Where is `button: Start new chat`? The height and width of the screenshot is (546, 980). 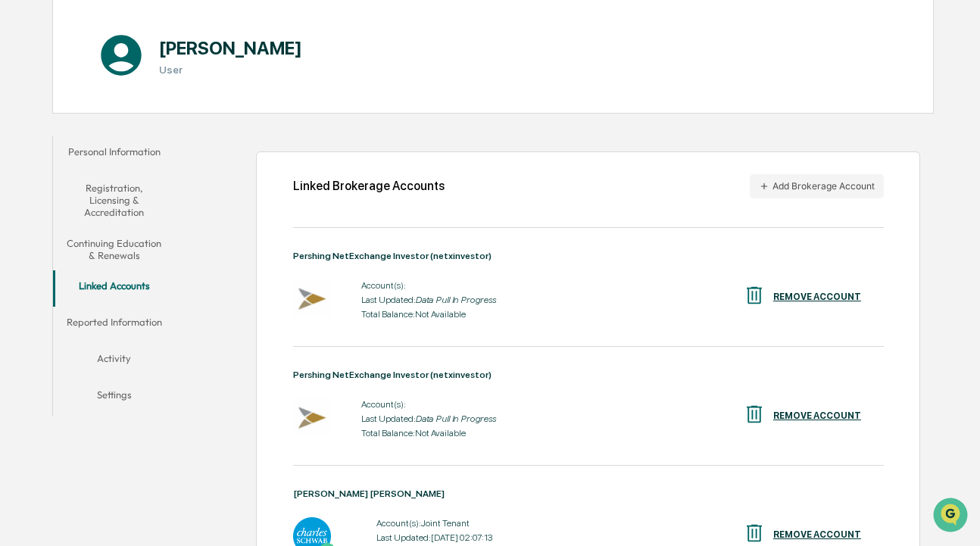
button: Start new chat is located at coordinates (267, 130).